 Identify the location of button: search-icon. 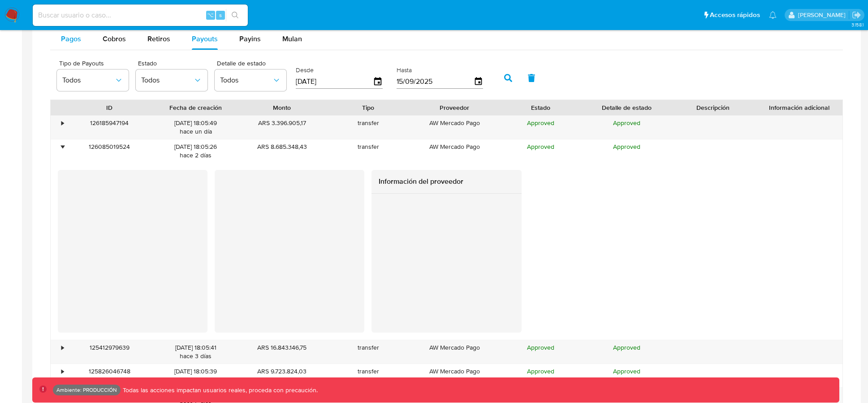
(235, 15).